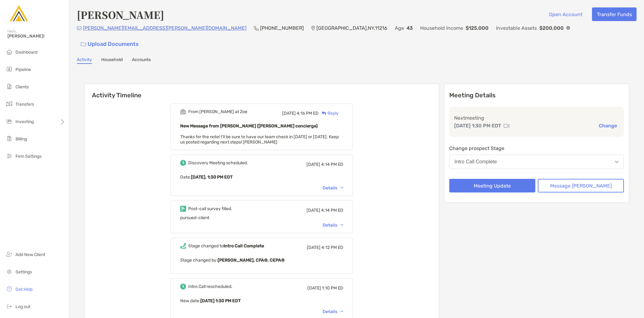 The image size is (644, 318). Describe the element at coordinates (536, 148) in the screenshot. I see `p: Change prospect Stage` at that location.